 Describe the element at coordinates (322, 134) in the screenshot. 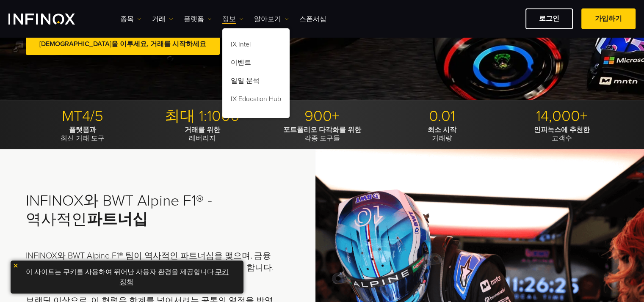

I see `p: 각종 도구들` at that location.